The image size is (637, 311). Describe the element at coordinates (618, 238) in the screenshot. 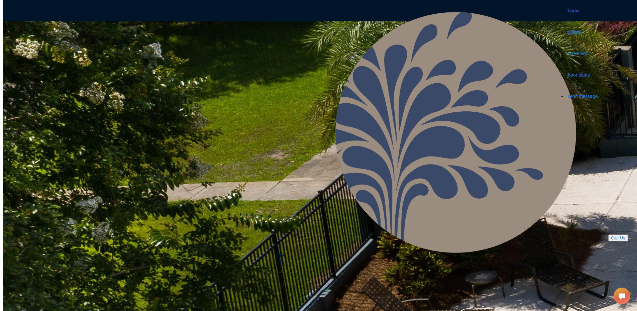

I see `a: Call Us` at that location.